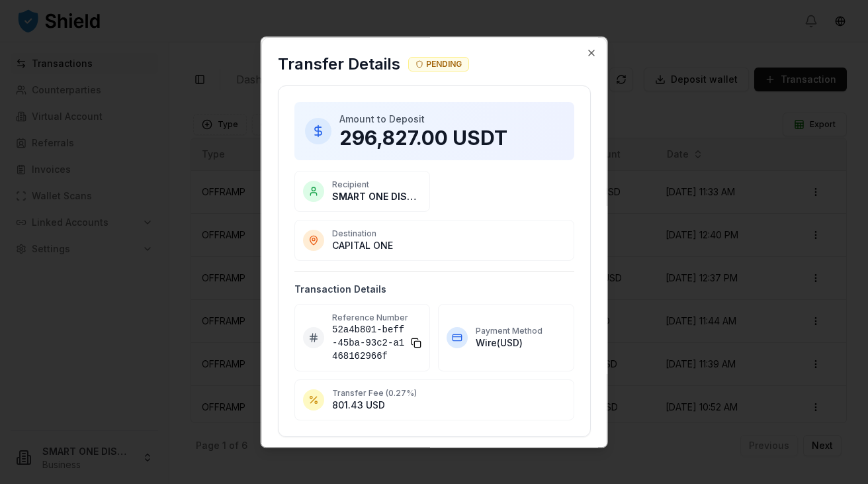 Image resolution: width=868 pixels, height=484 pixels. What do you see at coordinates (368, 343) in the screenshot?
I see `span: 52a4b801-beff-45ba-93c2-a1468162966f` at bounding box center [368, 343].